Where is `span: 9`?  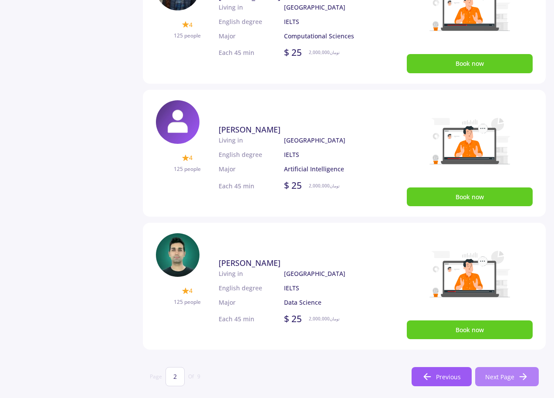 span: 9 is located at coordinates (199, 377).